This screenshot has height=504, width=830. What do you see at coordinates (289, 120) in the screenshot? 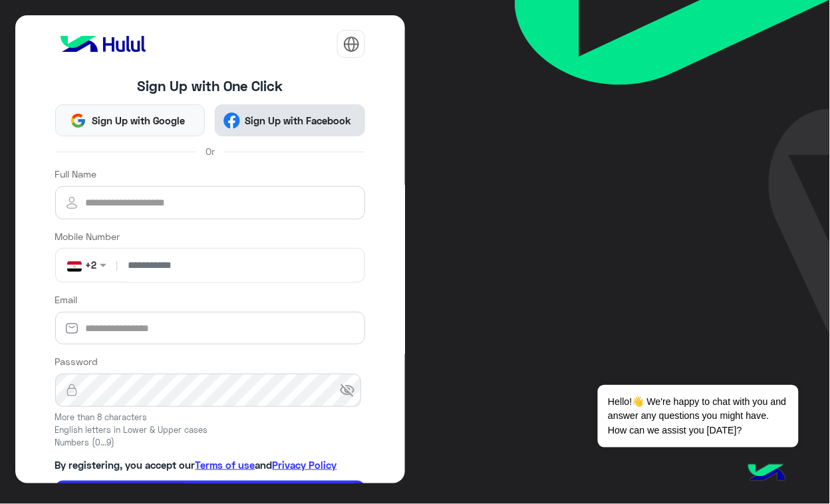
I see `button: Sign Up with Facebook` at bounding box center [289, 120].